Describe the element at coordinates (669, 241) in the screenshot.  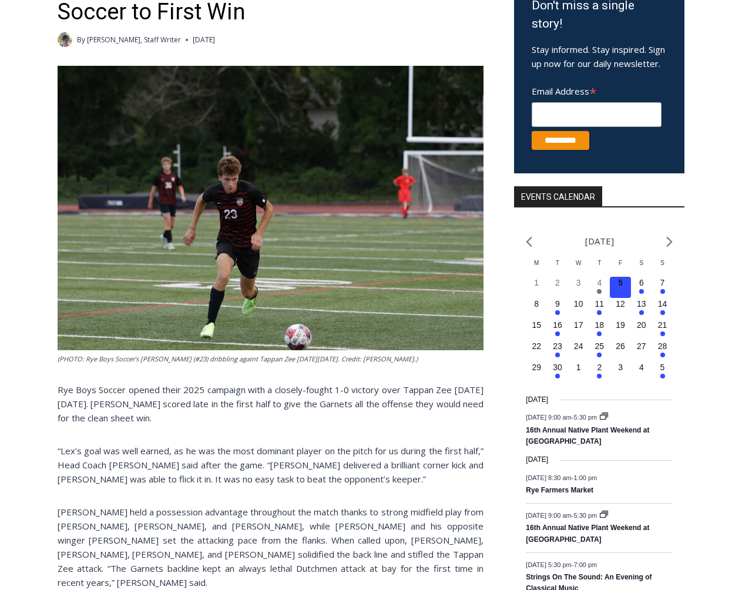
I see `a: Next month` at that location.